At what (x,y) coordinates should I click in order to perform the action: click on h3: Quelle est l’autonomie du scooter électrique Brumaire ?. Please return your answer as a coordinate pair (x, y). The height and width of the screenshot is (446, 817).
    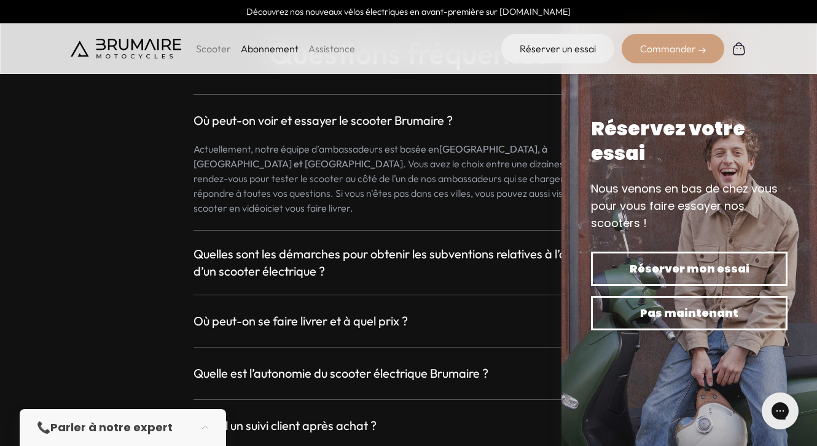
    Looking at the image, I should click on (341, 373).